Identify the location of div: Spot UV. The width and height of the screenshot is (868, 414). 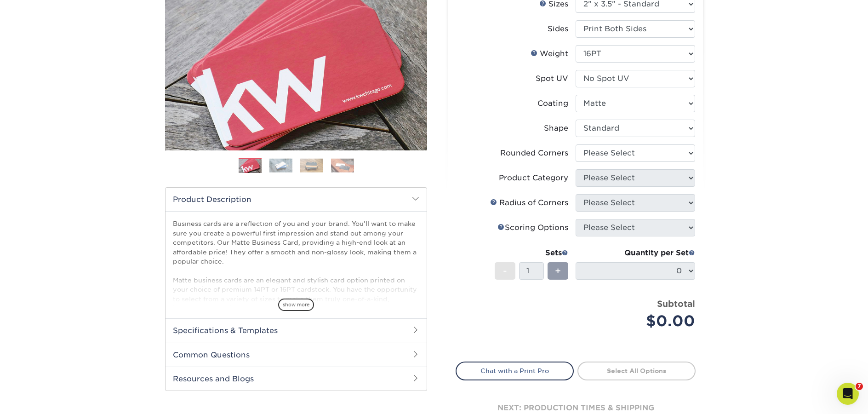
(551, 78).